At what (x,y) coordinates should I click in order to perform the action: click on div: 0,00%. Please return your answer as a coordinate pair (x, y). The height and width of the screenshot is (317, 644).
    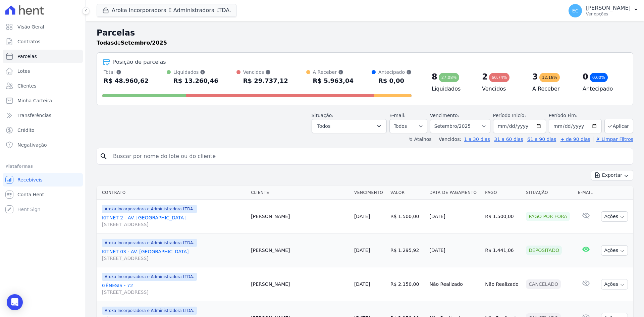
    Looking at the image, I should click on (599, 77).